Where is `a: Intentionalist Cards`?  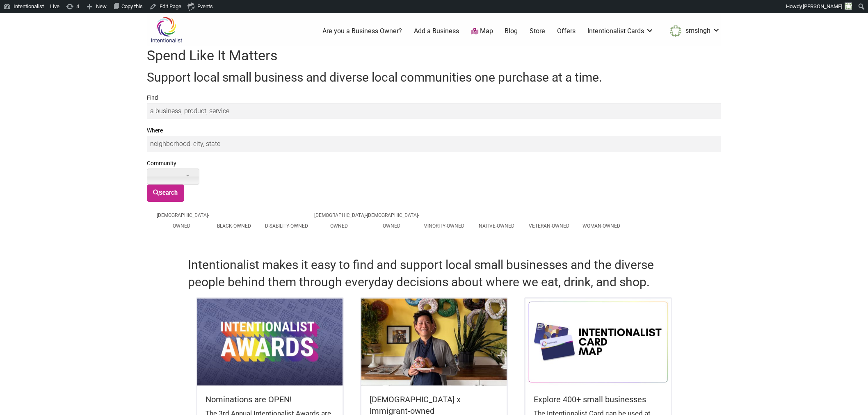 a: Intentionalist Cards is located at coordinates (621, 31).